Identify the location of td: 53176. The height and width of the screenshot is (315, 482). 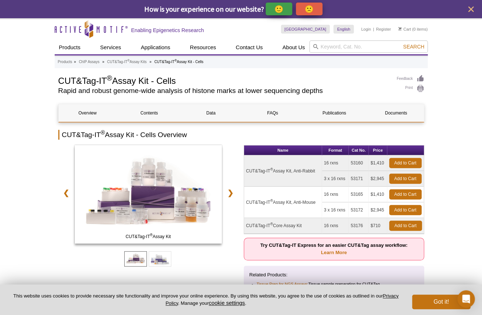
(358, 225).